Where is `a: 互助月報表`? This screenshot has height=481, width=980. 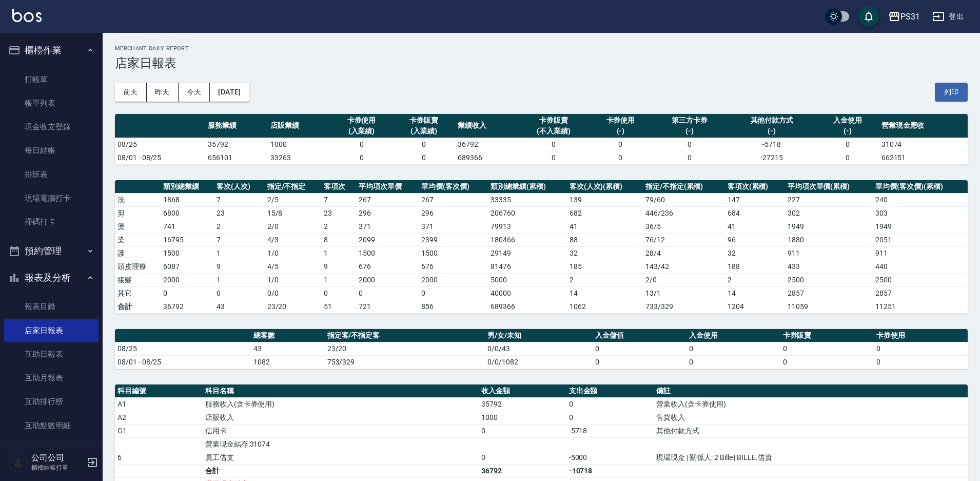
a: 互助月報表 is located at coordinates (51, 378).